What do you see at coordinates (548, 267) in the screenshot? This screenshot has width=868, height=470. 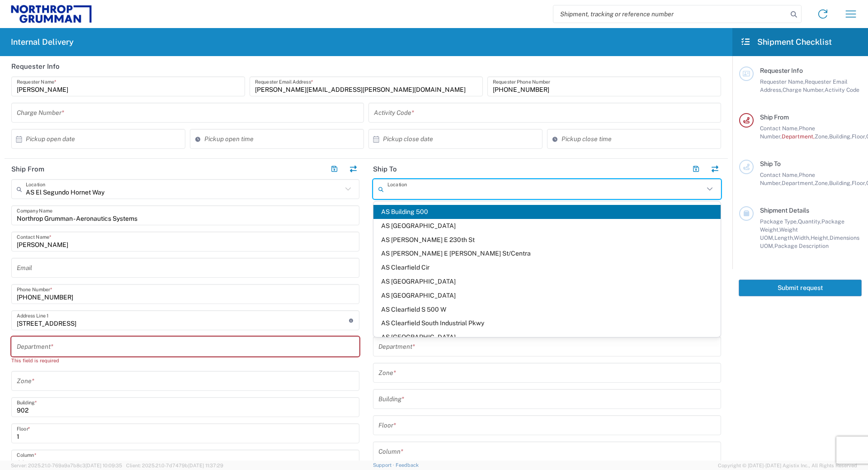 I see `span: AS Clearfield Cir` at bounding box center [548, 267].